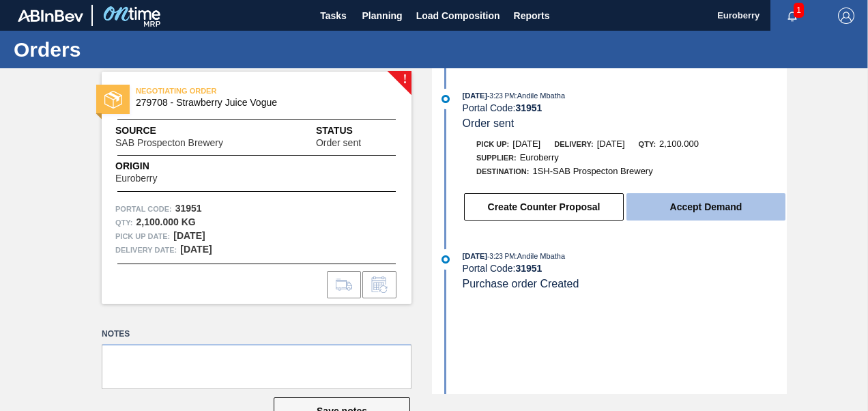 The height and width of the screenshot is (411, 868). I want to click on span: Destination:, so click(503, 171).